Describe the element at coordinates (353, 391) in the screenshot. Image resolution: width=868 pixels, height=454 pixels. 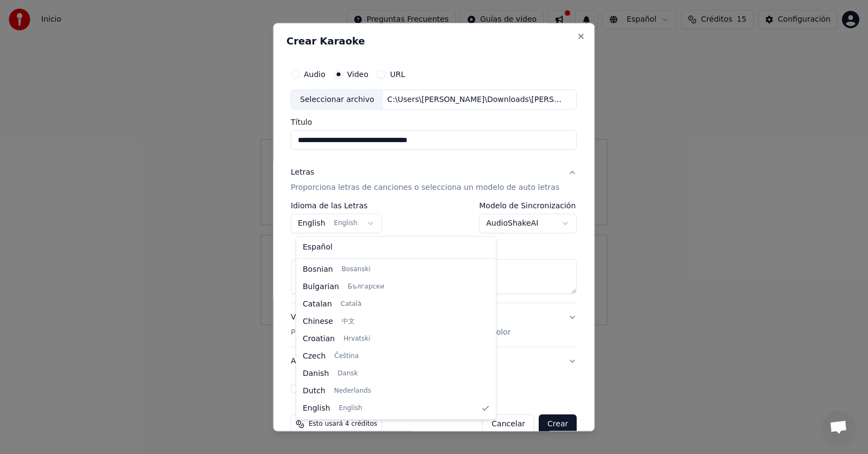
I see `span: Nederlands` at that location.